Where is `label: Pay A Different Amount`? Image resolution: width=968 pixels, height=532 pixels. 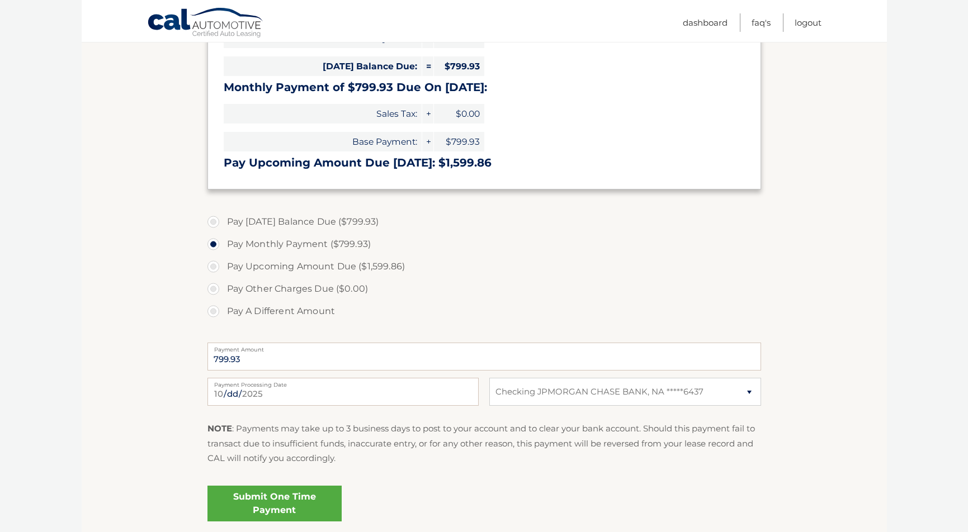
label: Pay A Different Amount is located at coordinates (484, 312).